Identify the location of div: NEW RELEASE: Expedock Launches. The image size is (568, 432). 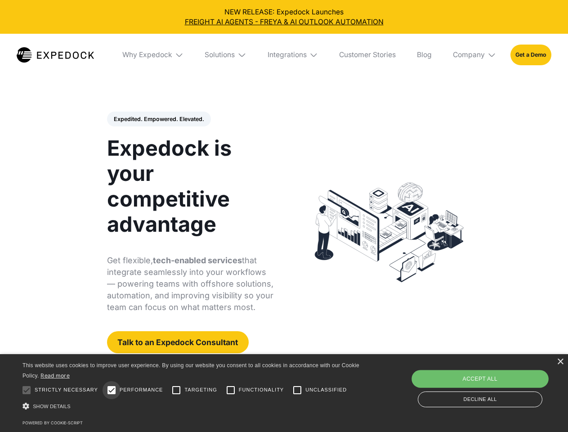
(284, 17).